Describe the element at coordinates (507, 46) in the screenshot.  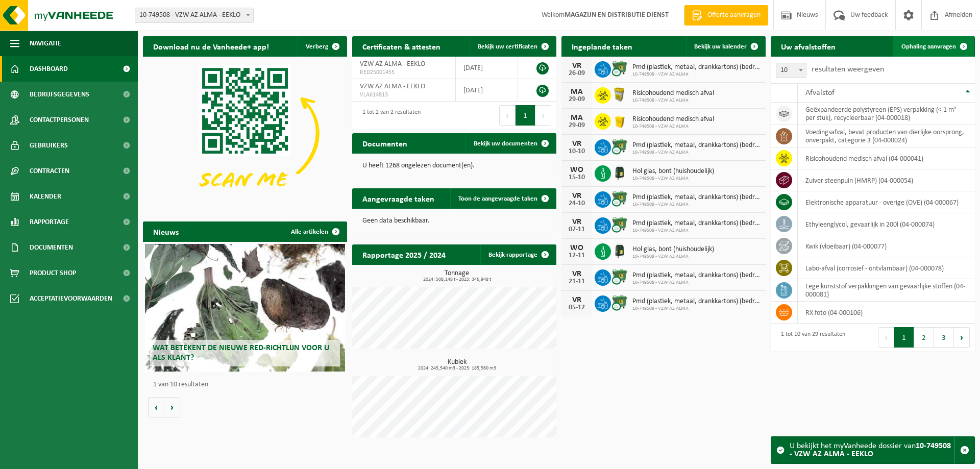
I see `span: Bekijk uw certificaten` at that location.